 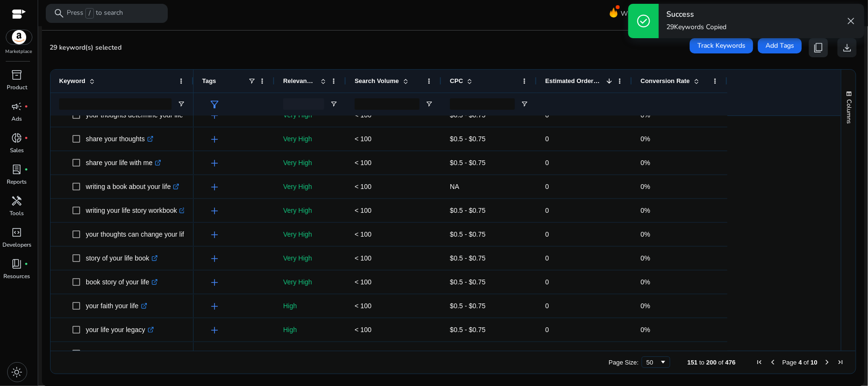 What do you see at coordinates (760, 362) in the screenshot?
I see `div: First Page` at bounding box center [760, 362].